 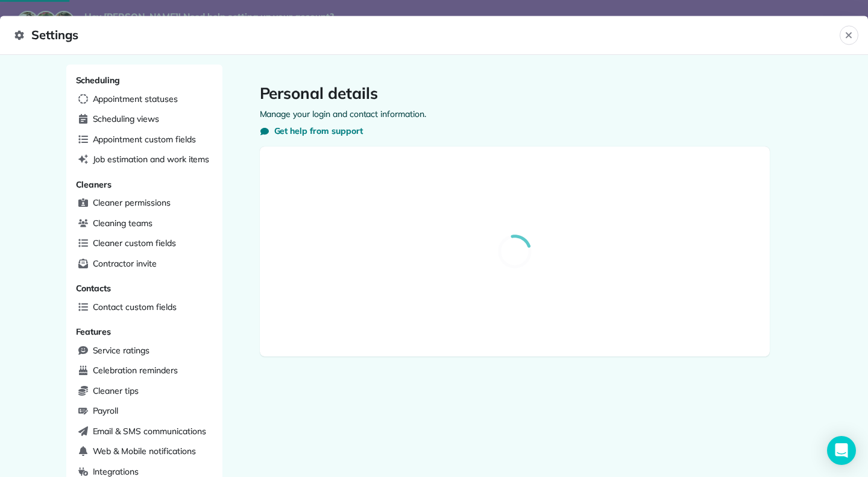 What do you see at coordinates (842, 451) in the screenshot?
I see `div: Open Intercom Messenger` at bounding box center [842, 451].